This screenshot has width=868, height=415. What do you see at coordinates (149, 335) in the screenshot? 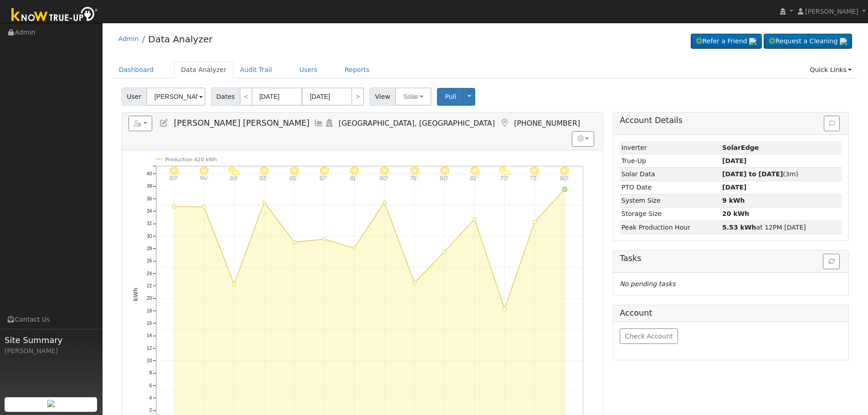
I see `text: 14` at bounding box center [149, 335].